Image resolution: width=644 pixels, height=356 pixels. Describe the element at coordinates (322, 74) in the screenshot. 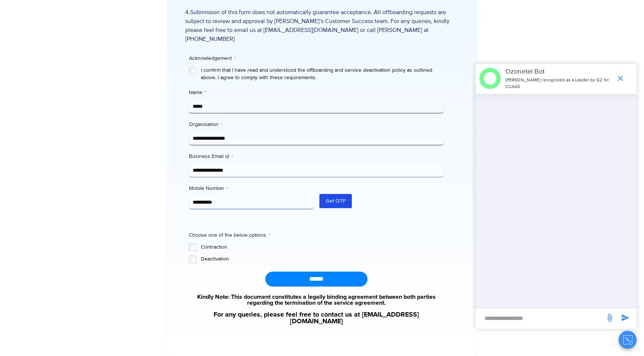

I see `label: I confirm that I have read and understood the offboarding and service deactivation policy as outl...` at that location.